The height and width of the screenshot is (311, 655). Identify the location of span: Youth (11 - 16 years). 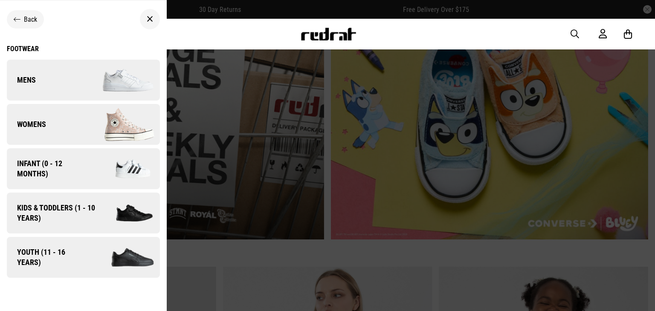
(47, 258).